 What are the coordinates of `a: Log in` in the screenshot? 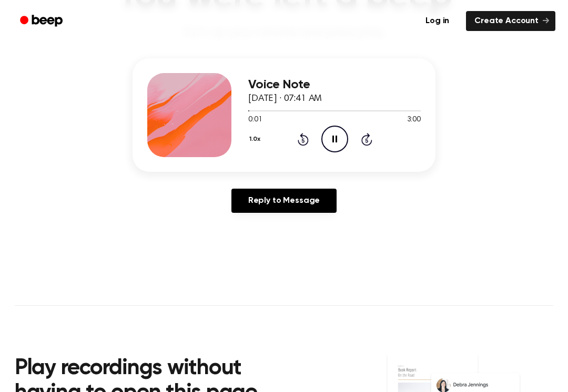 It's located at (437, 21).